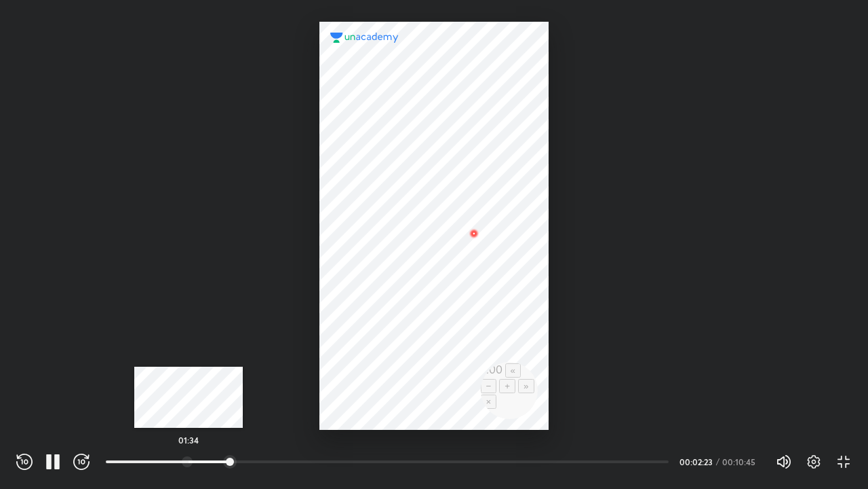 This screenshot has height=489, width=868. What do you see at coordinates (741, 462) in the screenshot?
I see `div: 00:10:45` at bounding box center [741, 462].